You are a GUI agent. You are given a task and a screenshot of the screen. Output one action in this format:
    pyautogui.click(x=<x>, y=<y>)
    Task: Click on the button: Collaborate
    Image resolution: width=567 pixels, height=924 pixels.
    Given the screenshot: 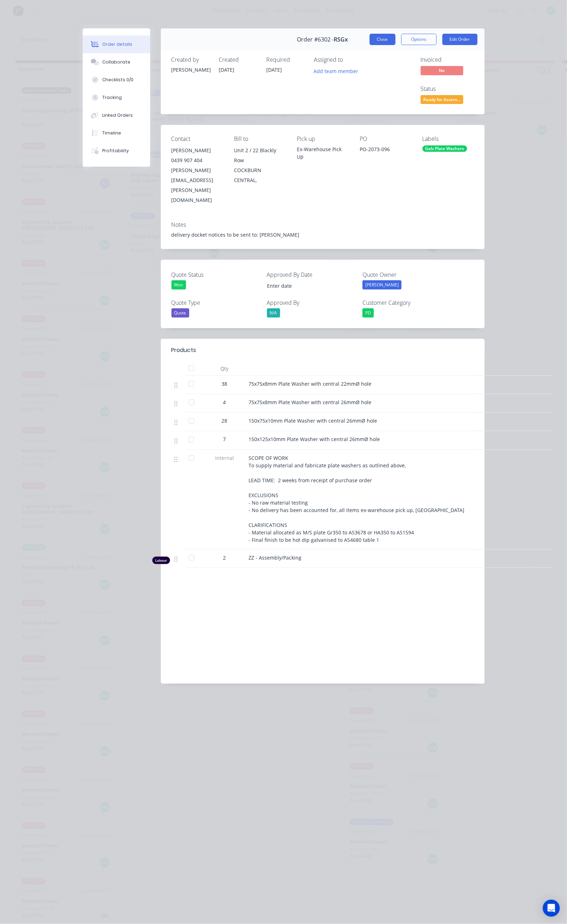 What is the action you would take?
    pyautogui.click(x=116, y=62)
    